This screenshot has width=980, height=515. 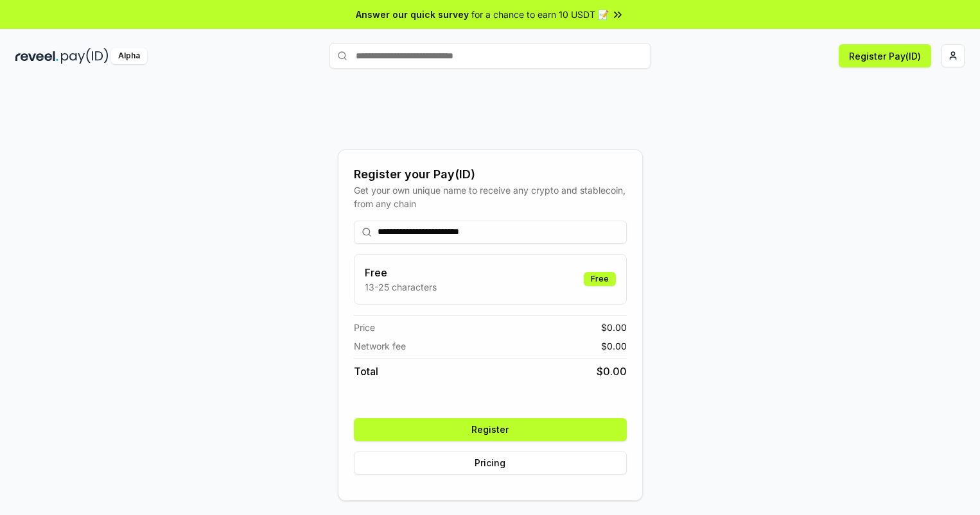 I want to click on button: Pricing, so click(x=490, y=464).